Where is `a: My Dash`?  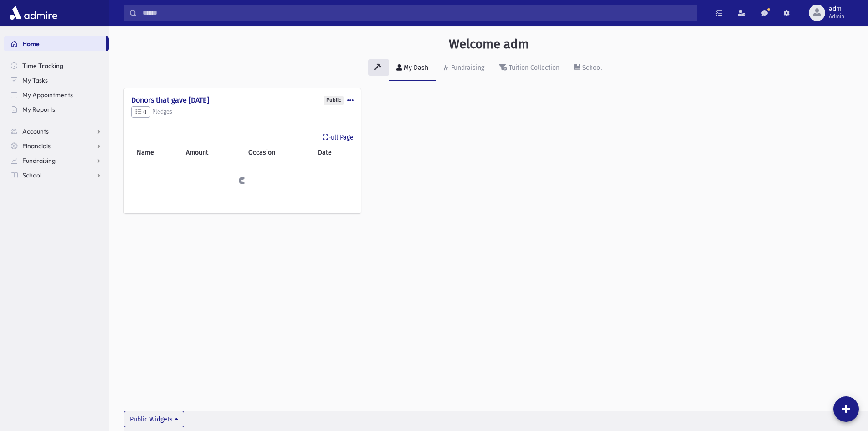 a: My Dash is located at coordinates (412, 69).